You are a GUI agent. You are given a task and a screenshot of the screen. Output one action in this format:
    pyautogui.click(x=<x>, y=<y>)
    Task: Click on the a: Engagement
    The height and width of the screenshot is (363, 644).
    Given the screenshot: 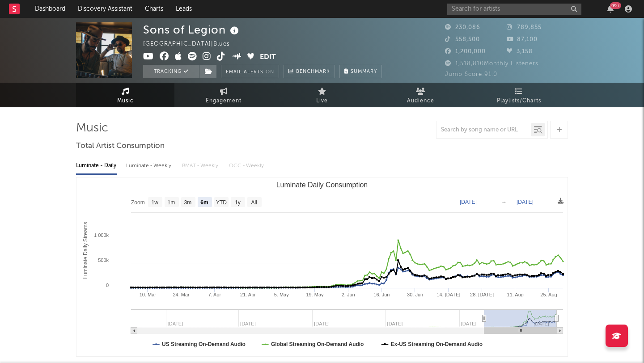 What is the action you would take?
    pyautogui.click(x=224, y=95)
    